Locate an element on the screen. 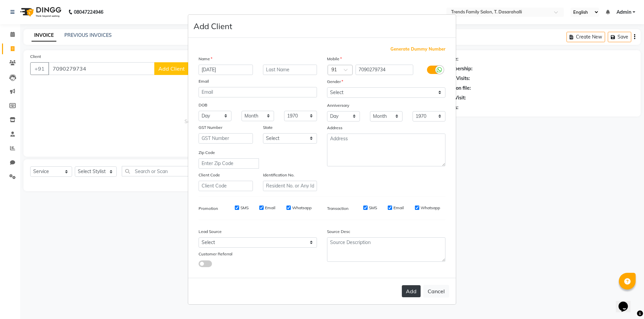 Image resolution: width=644 pixels, height=319 pixels. label: DOB is located at coordinates (203, 105).